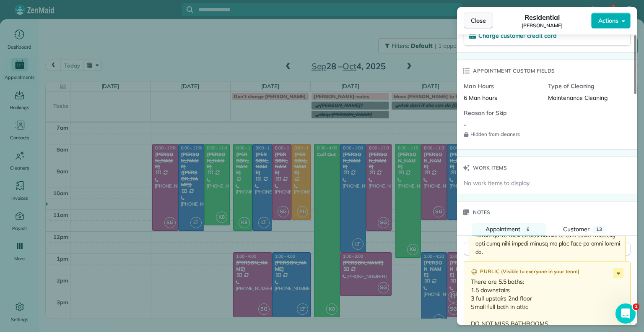  What do you see at coordinates (502, 134) in the screenshot?
I see `span: Hidden from cleaners` at bounding box center [502, 134].